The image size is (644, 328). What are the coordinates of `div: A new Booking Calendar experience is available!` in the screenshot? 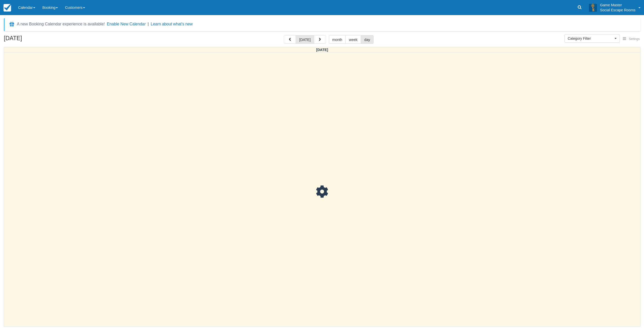 It's located at (61, 24).